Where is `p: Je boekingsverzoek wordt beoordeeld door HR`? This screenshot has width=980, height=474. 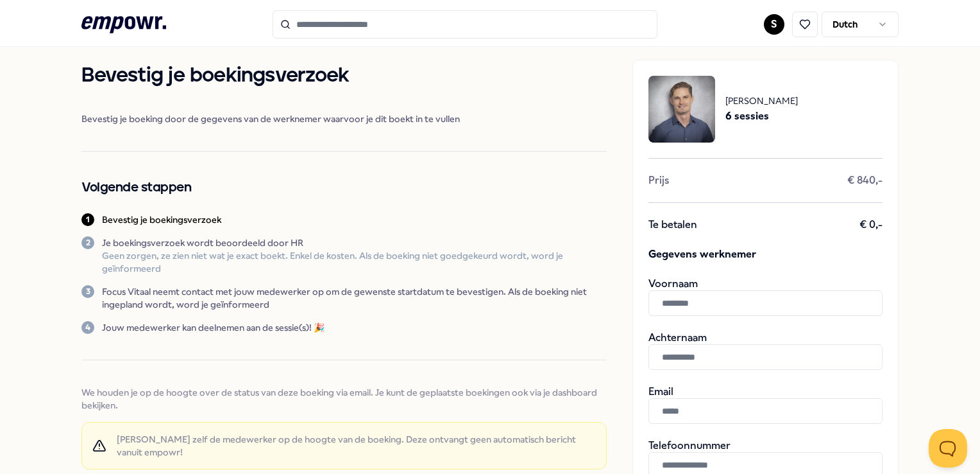 p: Je boekingsverzoek wordt beoordeeld door HR is located at coordinates (354, 243).